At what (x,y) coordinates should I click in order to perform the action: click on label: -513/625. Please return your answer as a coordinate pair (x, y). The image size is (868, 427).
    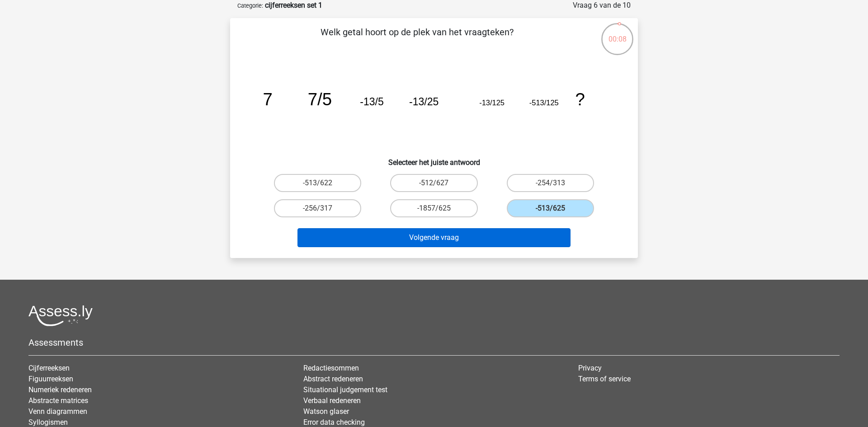
    Looking at the image, I should click on (550, 208).